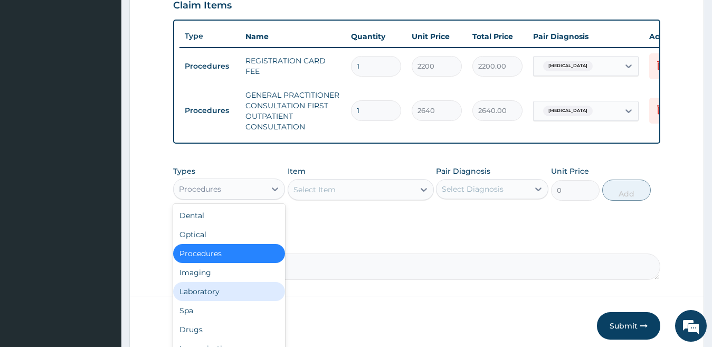 The width and height of the screenshot is (712, 347). Describe the element at coordinates (184, 171) in the screenshot. I see `label: Types` at that location.